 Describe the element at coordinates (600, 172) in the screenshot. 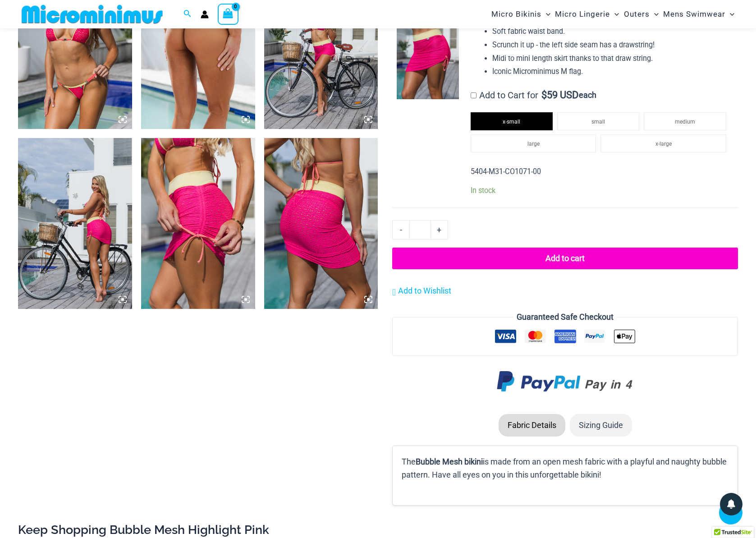

I see `p: 5404-M31-CO1071-00` at that location.